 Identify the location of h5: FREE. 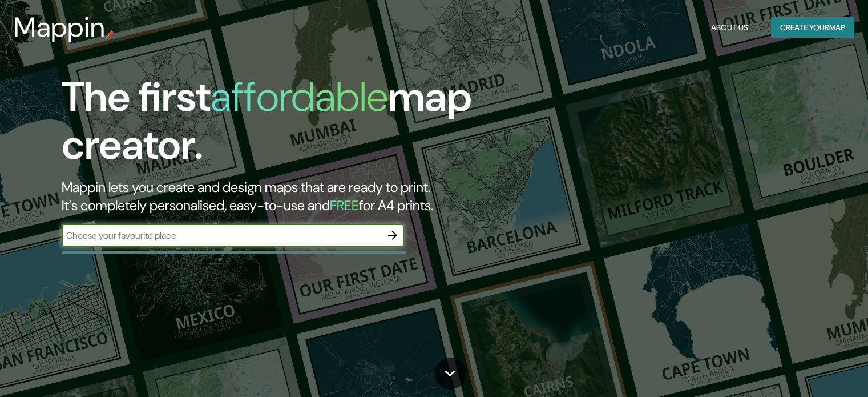
(344, 205).